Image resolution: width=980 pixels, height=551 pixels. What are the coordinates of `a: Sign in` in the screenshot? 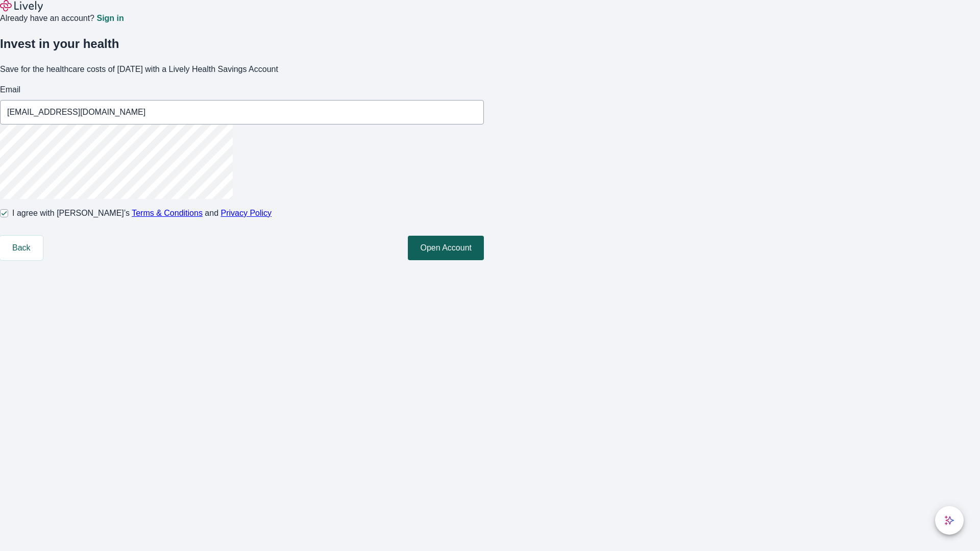 It's located at (110, 18).